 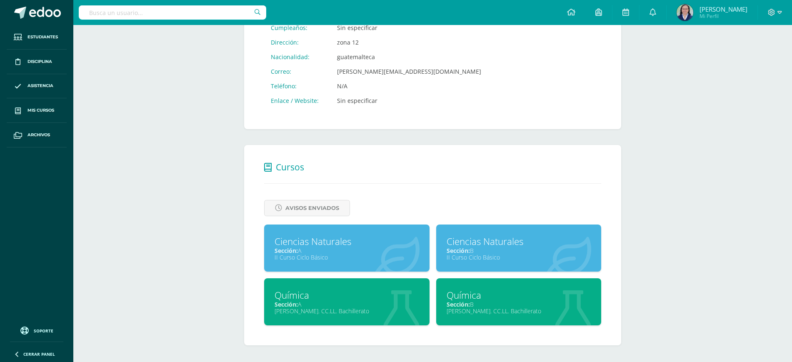 I want to click on span: Soporte, so click(x=43, y=331).